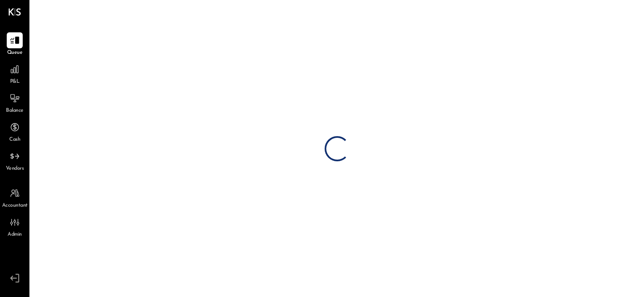 The image size is (644, 297). What do you see at coordinates (15, 103) in the screenshot?
I see `a: Balance` at bounding box center [15, 103].